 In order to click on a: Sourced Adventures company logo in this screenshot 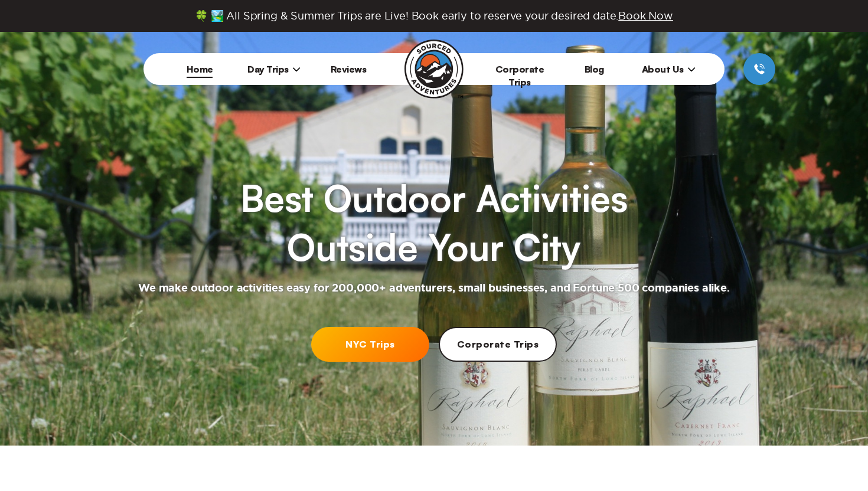, I will do `click(434, 69)`.